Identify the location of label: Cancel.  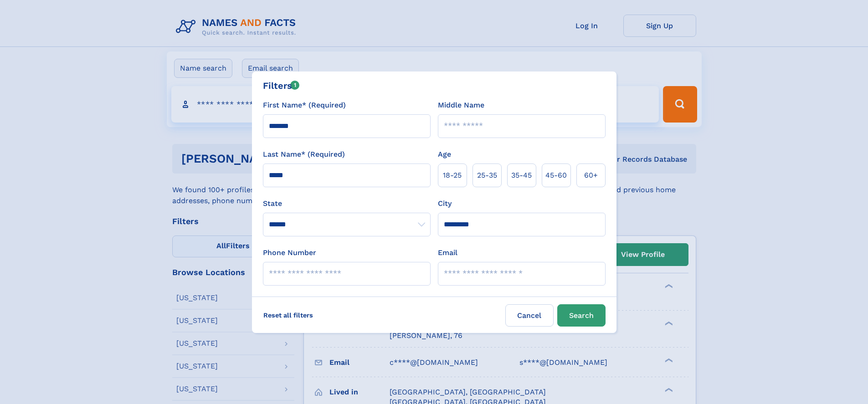
(530, 315).